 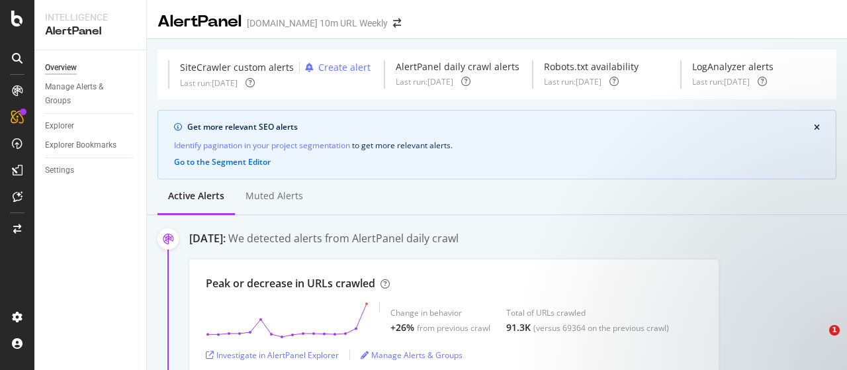 What do you see at coordinates (457, 67) in the screenshot?
I see `div: AlertPanel daily crawl alerts` at bounding box center [457, 67].